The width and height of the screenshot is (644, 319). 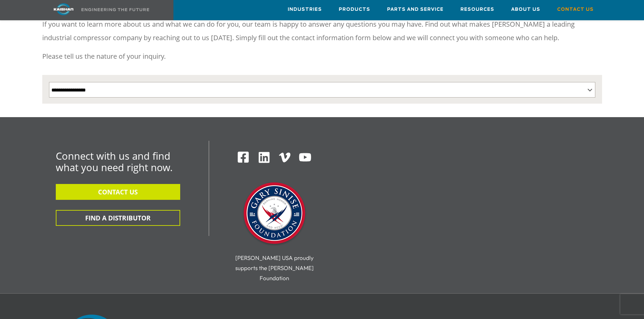 What do you see at coordinates (322, 57) in the screenshot?
I see `p: Please tell us the nature of your inquiry.` at bounding box center [322, 57].